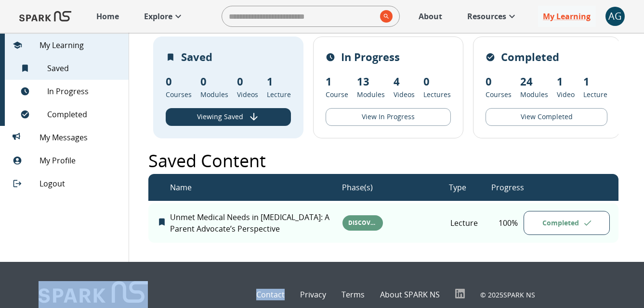 The height and width of the screenshot is (308, 644). I want to click on button: account of current user, so click(615, 16).